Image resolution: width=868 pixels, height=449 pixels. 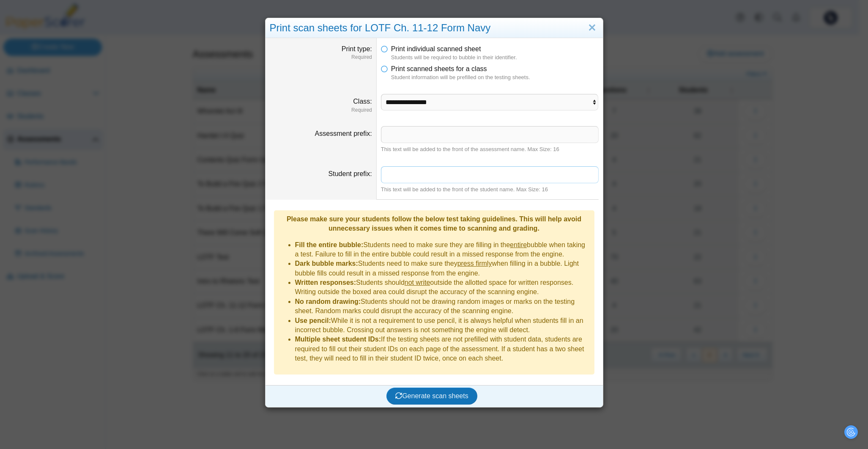 I want to click on span: Print individual scanned sheet, so click(x=436, y=49).